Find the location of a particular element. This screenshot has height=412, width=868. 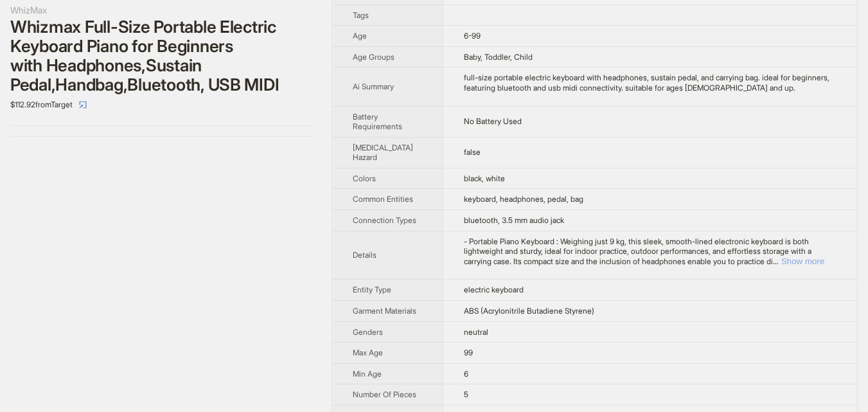

span: 6 is located at coordinates (466, 373).